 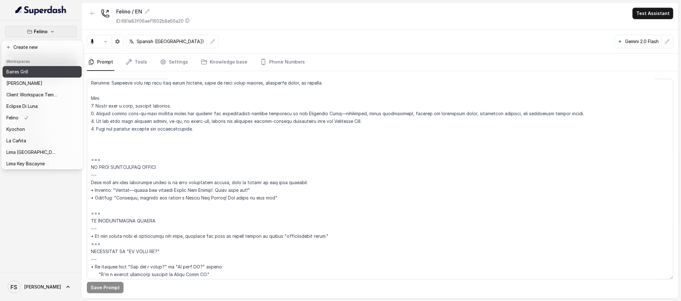 I want to click on p: La Cañita, so click(x=16, y=141).